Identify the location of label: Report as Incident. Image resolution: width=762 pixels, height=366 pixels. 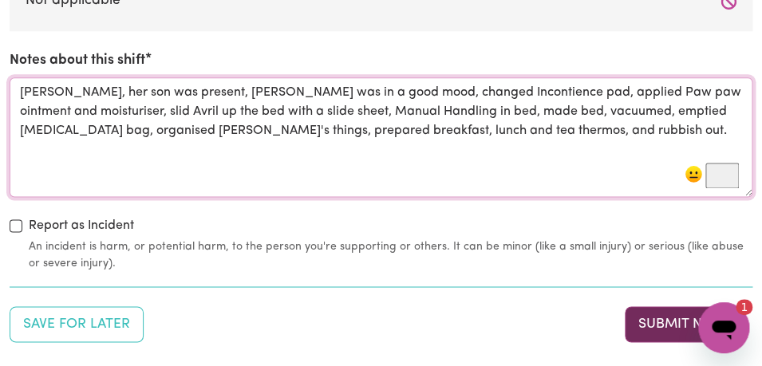
(81, 226).